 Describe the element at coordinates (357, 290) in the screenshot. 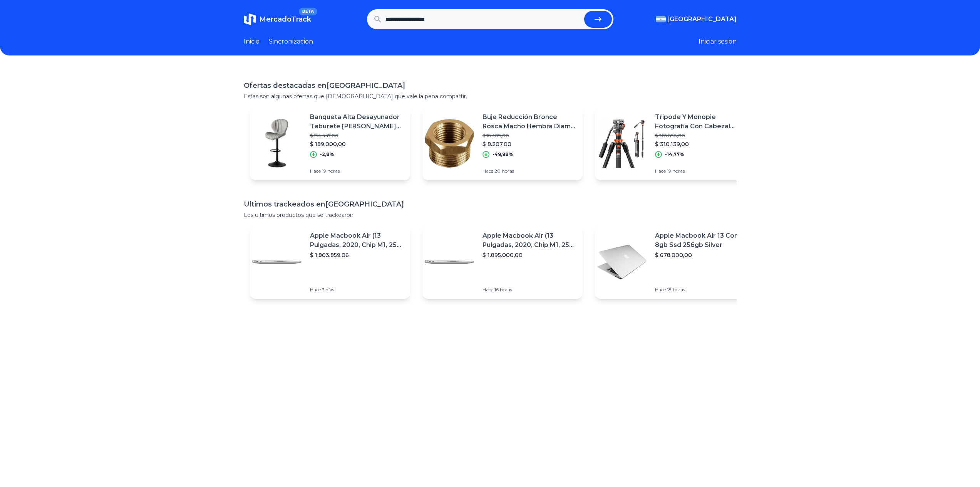

I see `p: Hace 3 días` at that location.